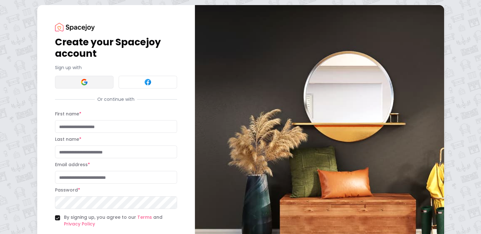  Describe the element at coordinates (116, 99) in the screenshot. I see `span: Or continue with` at that location.